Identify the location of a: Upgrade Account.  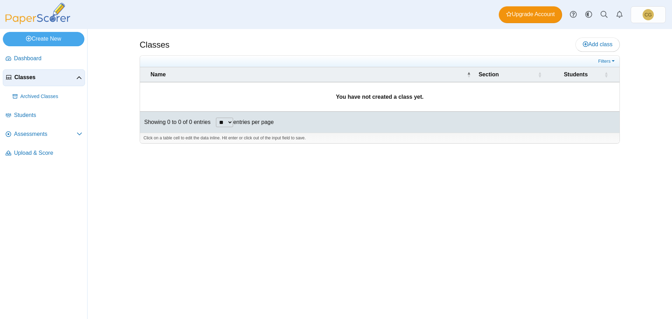
(530, 15).